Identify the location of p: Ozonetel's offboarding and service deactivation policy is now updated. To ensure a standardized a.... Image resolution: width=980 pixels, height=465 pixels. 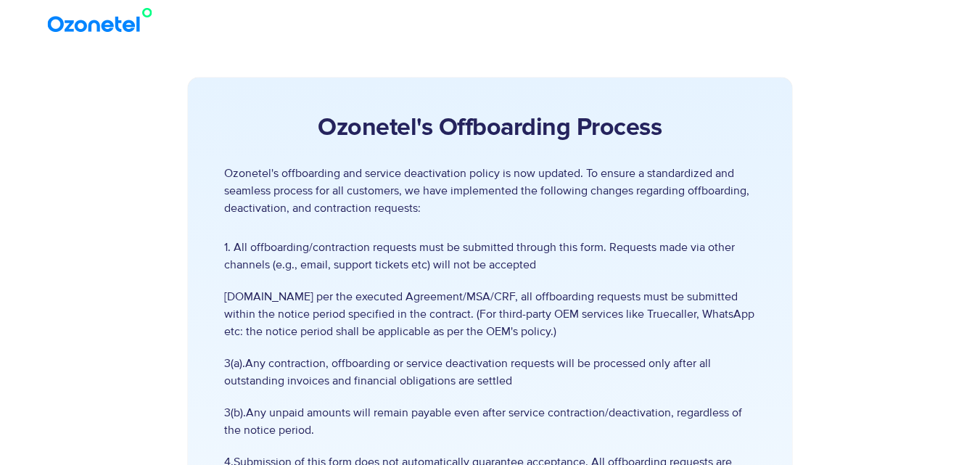
(490, 191).